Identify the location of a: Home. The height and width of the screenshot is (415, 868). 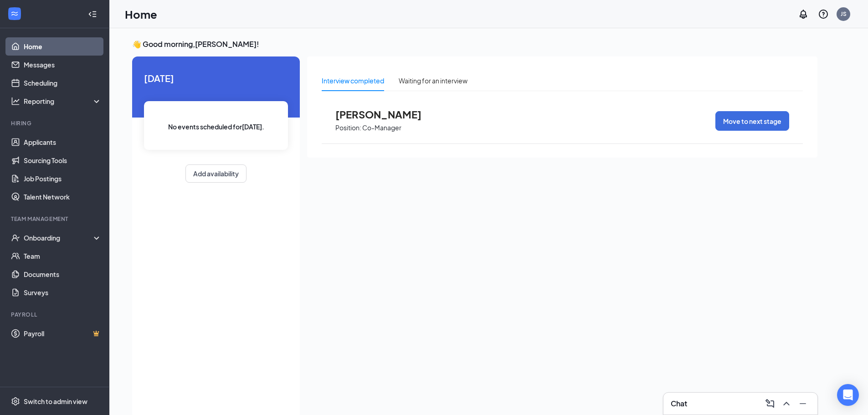
(63, 46).